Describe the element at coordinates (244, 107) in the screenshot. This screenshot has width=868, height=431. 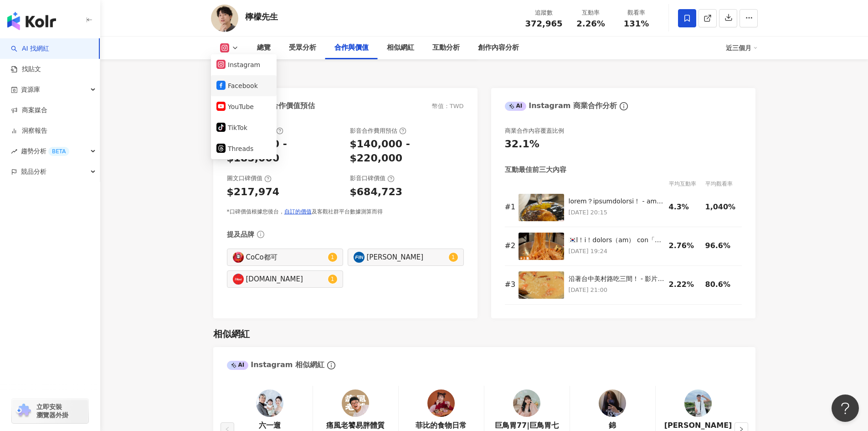
I see `button: YouTube` at that location.